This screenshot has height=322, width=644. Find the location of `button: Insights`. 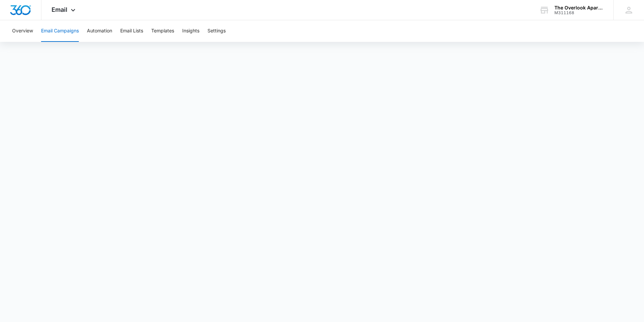

button: Insights is located at coordinates (191, 31).